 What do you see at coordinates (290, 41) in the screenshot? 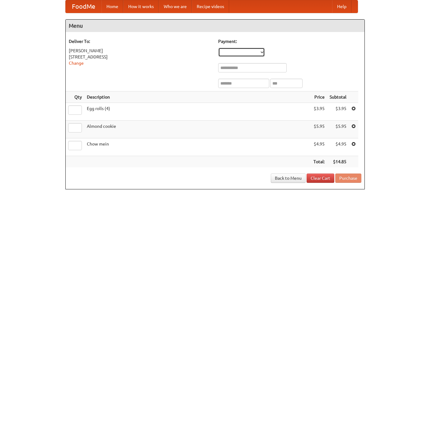
I see `h5: Payment:` at bounding box center [290, 41].